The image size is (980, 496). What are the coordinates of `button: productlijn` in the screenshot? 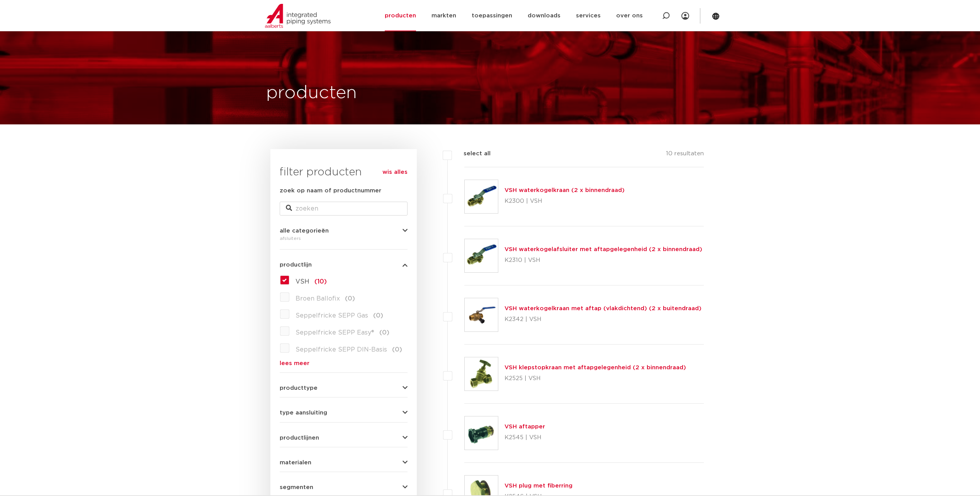 It's located at (343, 265).